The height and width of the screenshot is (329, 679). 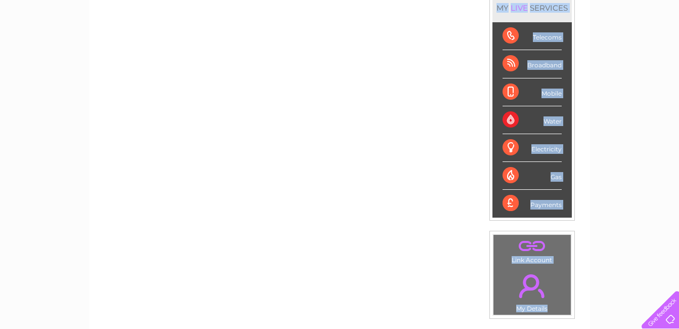 What do you see at coordinates (658, 47) in the screenshot?
I see `a: Log out` at bounding box center [658, 47].